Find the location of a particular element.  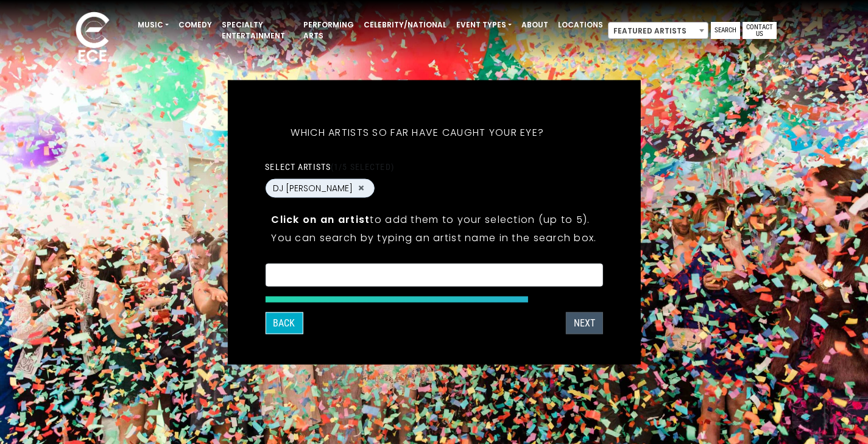

a: Event Types is located at coordinates (484, 25).